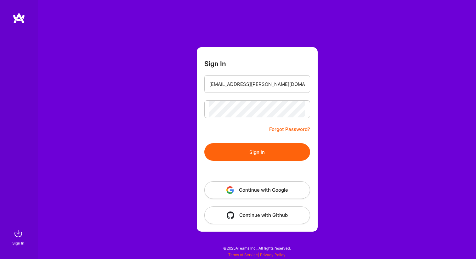 The image size is (476, 259). I want to click on a: Privacy Policy, so click(273, 255).